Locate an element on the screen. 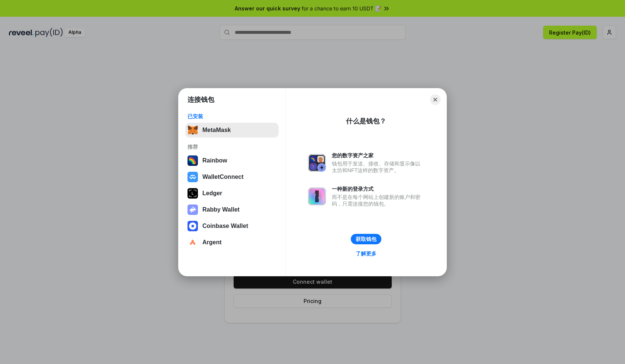 Image resolution: width=625 pixels, height=364 pixels. button: Argent is located at coordinates (232, 242).